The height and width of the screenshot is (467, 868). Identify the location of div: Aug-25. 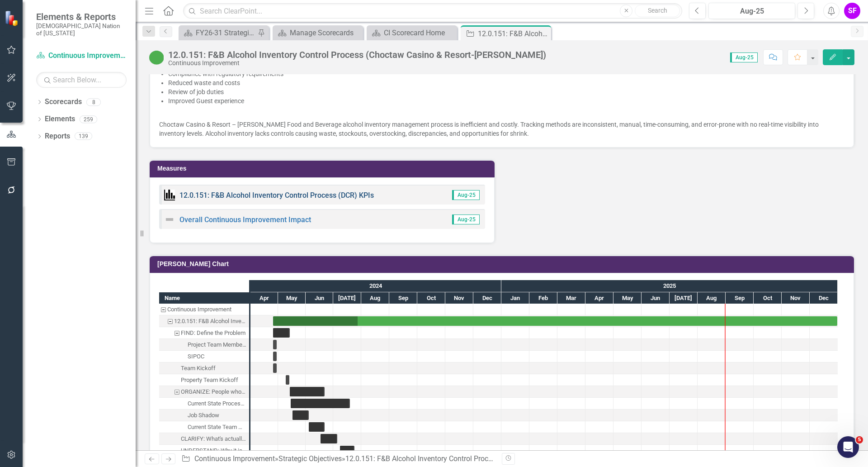
(752, 11).